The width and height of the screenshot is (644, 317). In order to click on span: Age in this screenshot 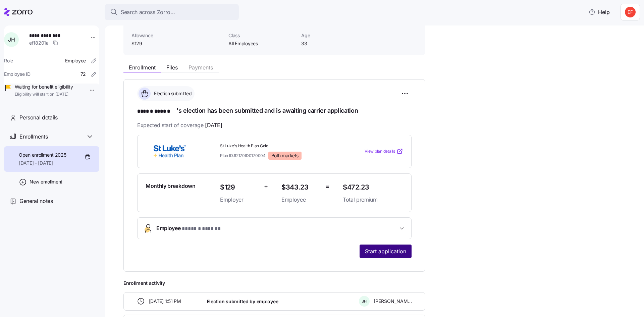, I will do `click(335, 35)`.